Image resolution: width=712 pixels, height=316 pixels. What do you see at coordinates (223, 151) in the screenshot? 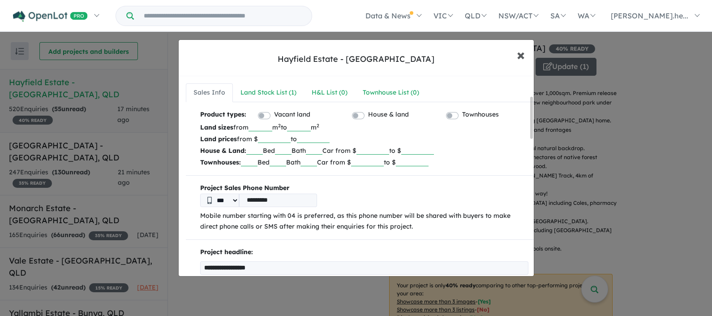
I see `b: House & Land:` at bounding box center [223, 151].